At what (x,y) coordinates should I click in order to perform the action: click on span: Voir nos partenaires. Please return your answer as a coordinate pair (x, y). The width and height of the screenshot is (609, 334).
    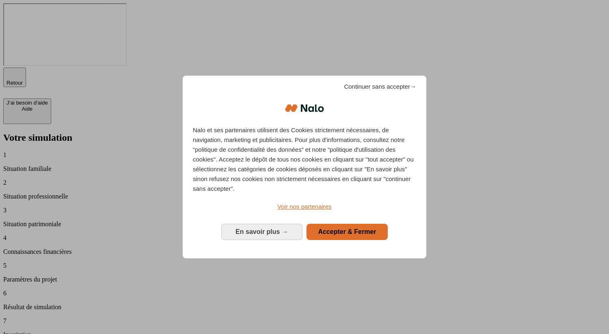
    Looking at the image, I should click on (304, 206).